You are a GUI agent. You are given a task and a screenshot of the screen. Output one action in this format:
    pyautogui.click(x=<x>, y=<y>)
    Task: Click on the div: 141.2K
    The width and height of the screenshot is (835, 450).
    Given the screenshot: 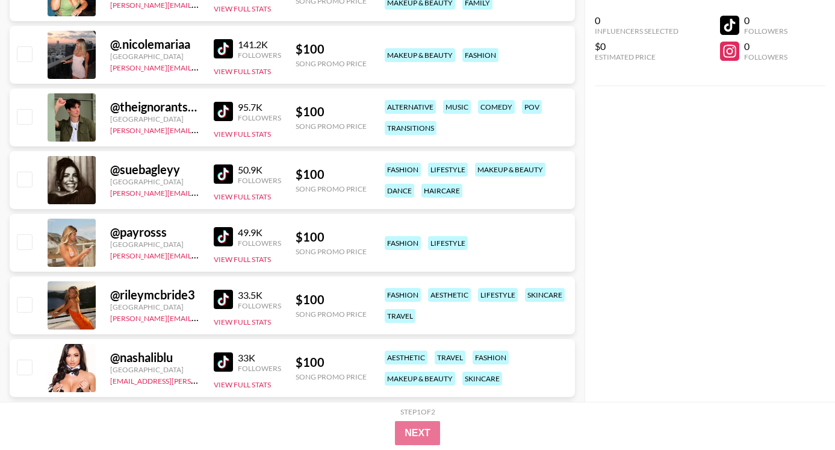 What is the action you would take?
    pyautogui.click(x=259, y=45)
    